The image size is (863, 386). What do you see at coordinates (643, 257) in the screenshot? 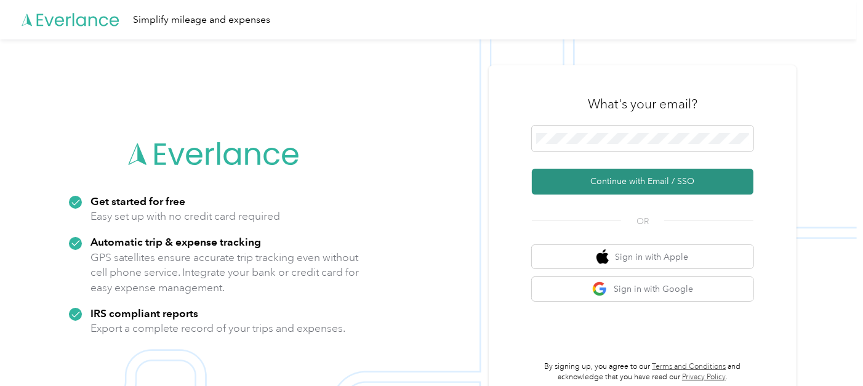
I see `button: apple logoSign in with Apple` at bounding box center [643, 257].